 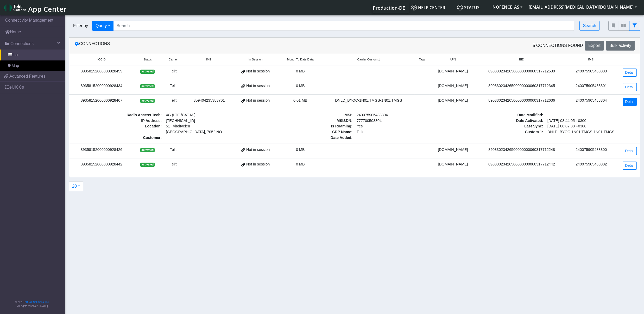 What do you see at coordinates (499, 127) in the screenshot?
I see `span: Last Sync :` at bounding box center [499, 127].